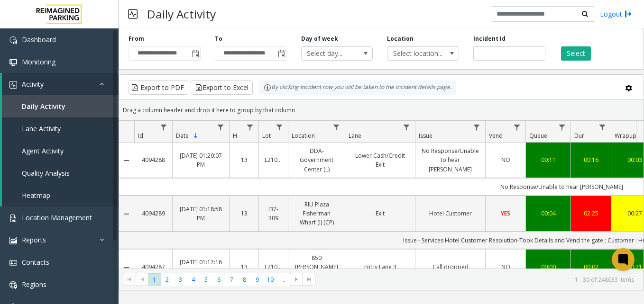 This screenshot has width=644, height=304. Describe the element at coordinates (579, 135) in the screenshot. I see `span: Dur` at that location.